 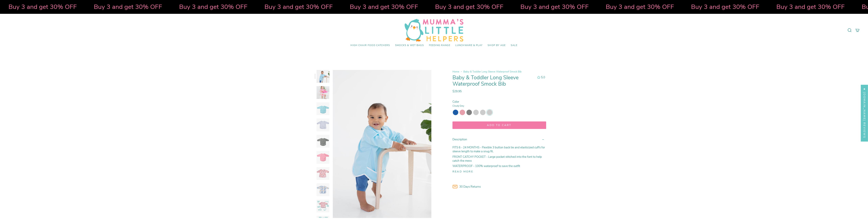 What do you see at coordinates (457, 91) in the screenshot?
I see `span: $29.95` at bounding box center [457, 91].